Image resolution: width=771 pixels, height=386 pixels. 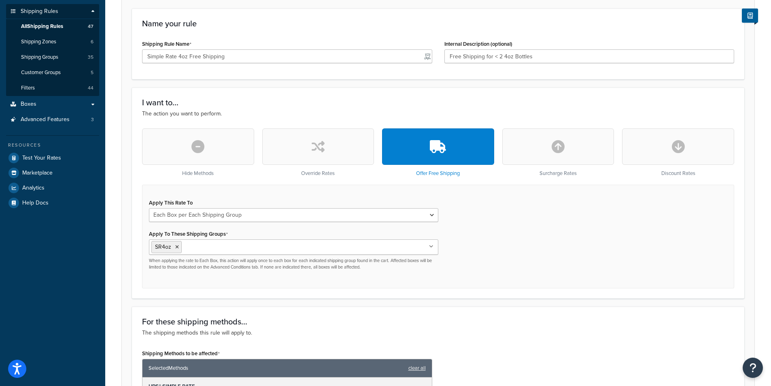 What do you see at coordinates (91, 88) in the screenshot?
I see `span: 44` at bounding box center [91, 88].